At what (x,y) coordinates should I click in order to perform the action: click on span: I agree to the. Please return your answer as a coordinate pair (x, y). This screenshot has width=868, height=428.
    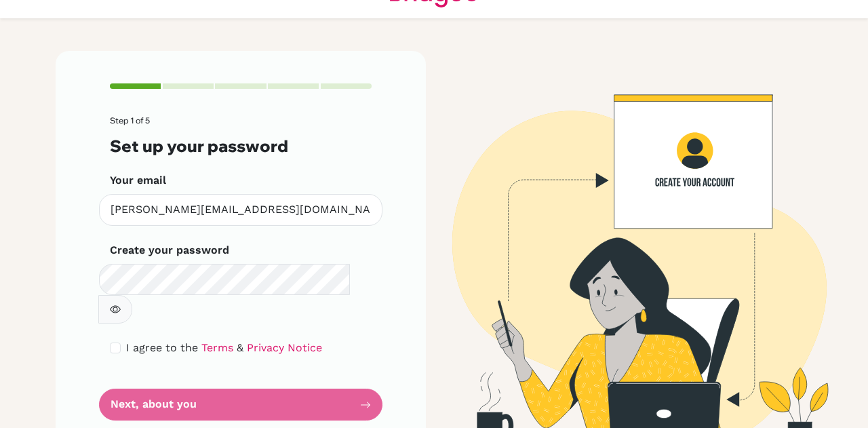
    Looking at the image, I should click on (162, 347).